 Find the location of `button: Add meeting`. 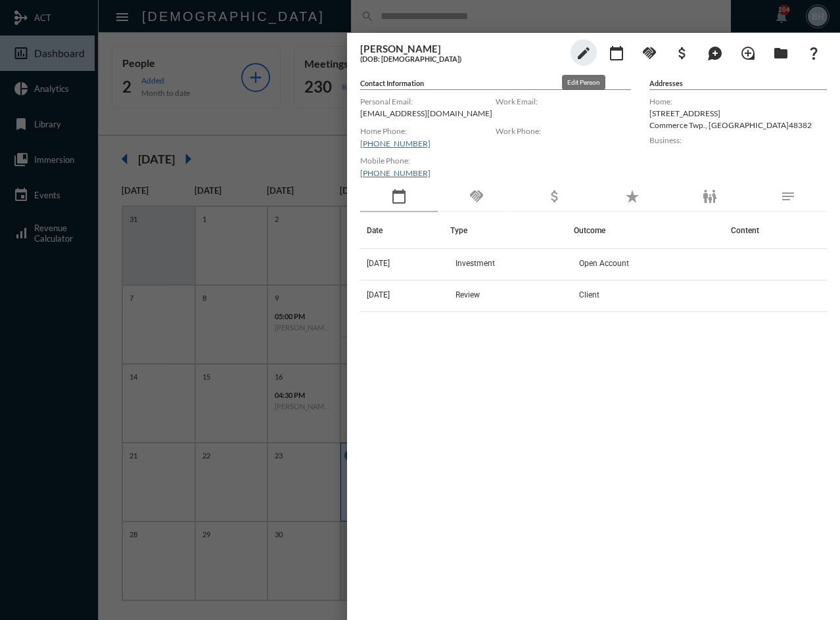

button: Add meeting is located at coordinates (617, 52).